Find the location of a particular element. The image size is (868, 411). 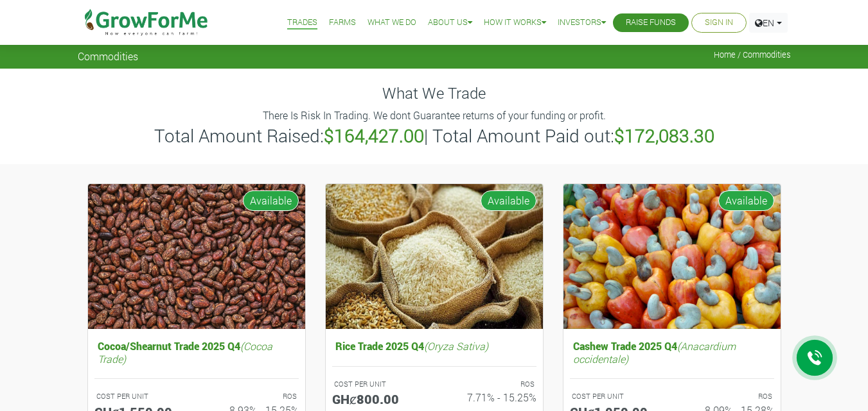

span: Home / Commodities is located at coordinates (752, 54).